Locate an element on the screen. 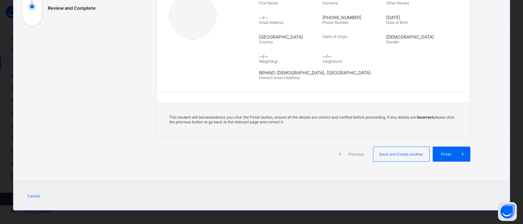 This screenshot has width=523, height=224. span: Save and Create another is located at coordinates (401, 154).